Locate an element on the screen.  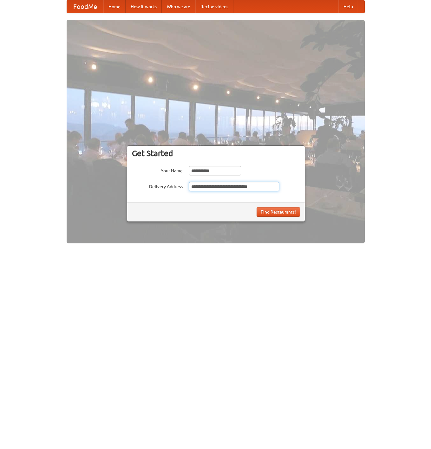
label: Your Name is located at coordinates (157, 170).